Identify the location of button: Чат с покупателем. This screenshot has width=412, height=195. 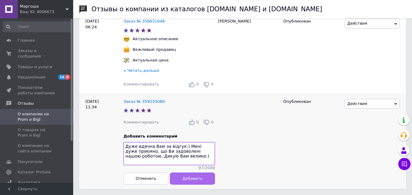
(404, 164).